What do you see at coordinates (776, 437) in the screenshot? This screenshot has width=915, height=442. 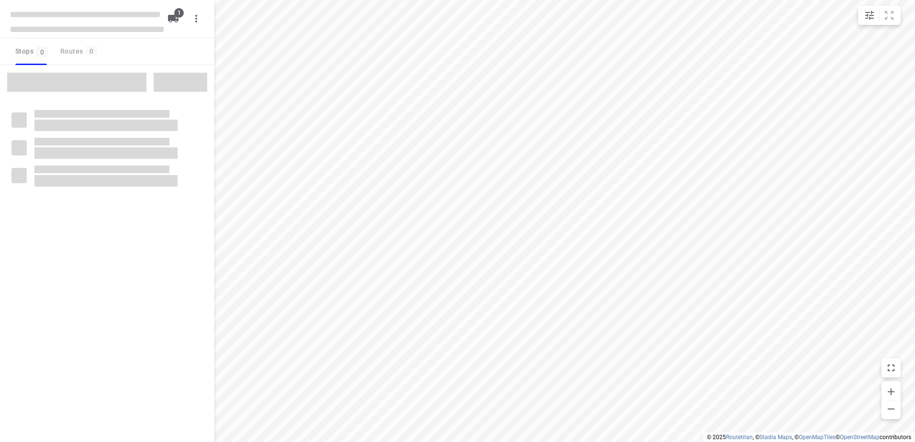 I see `a: Stadia Maps` at bounding box center [776, 437].